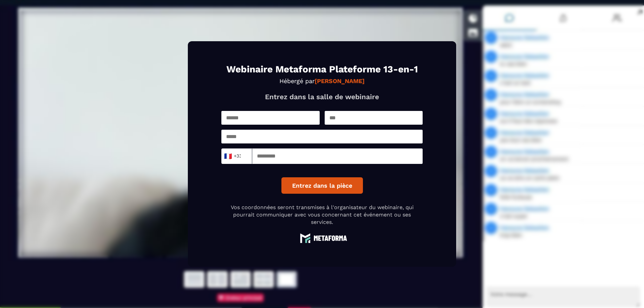 This screenshot has width=644, height=308. Describe the element at coordinates (244, 156) in the screenshot. I see `input: Search for option` at that location.